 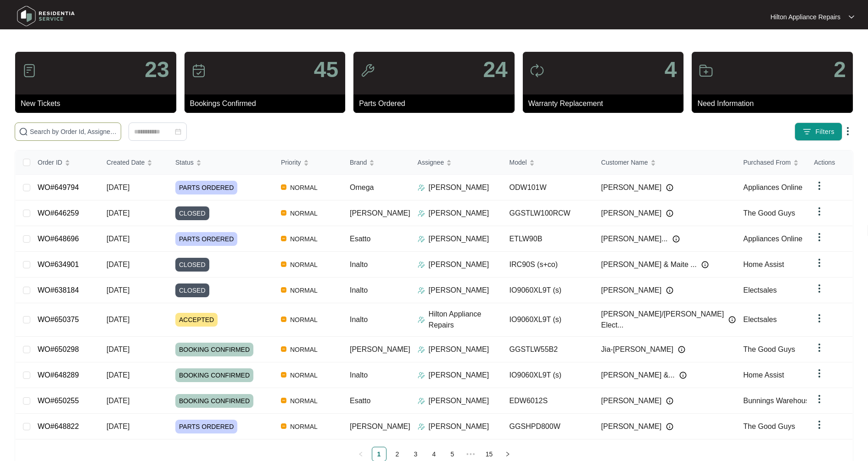 I want to click on p: 2, so click(x=840, y=70).